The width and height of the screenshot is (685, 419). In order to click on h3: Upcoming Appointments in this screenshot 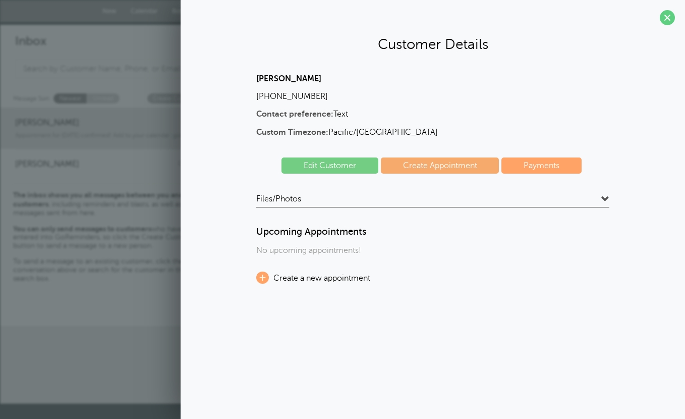, I will do `click(433, 232)`.